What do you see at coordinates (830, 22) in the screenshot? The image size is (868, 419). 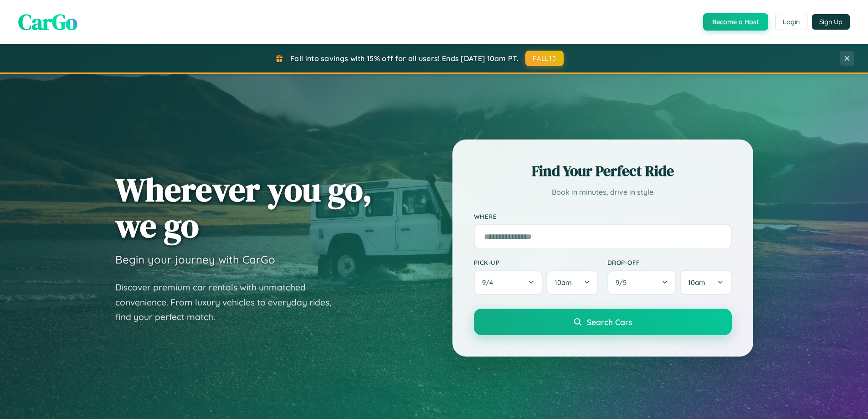 I see `button: Sign Up` at bounding box center [830, 22].